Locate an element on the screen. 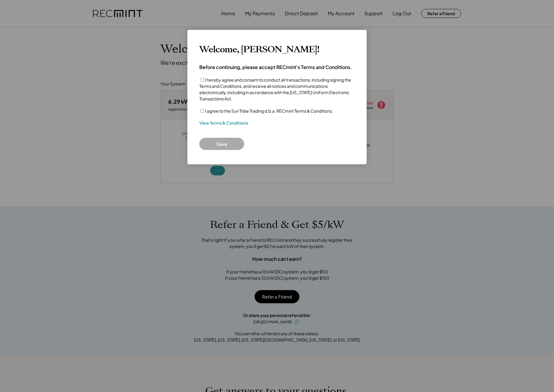 The image size is (554, 392). button: Save is located at coordinates (222, 144).